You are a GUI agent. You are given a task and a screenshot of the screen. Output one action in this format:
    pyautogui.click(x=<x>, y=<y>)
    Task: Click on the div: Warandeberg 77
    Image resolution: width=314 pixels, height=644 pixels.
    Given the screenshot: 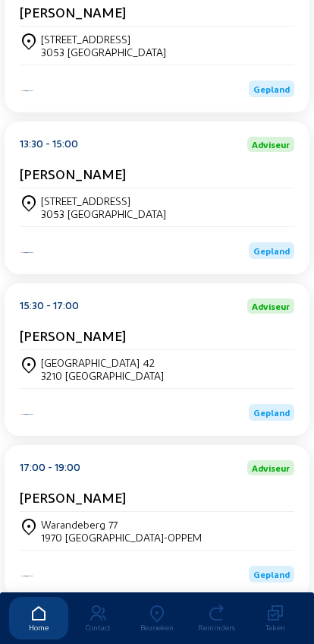 What is the action you would take?
    pyautogui.click(x=121, y=523)
    